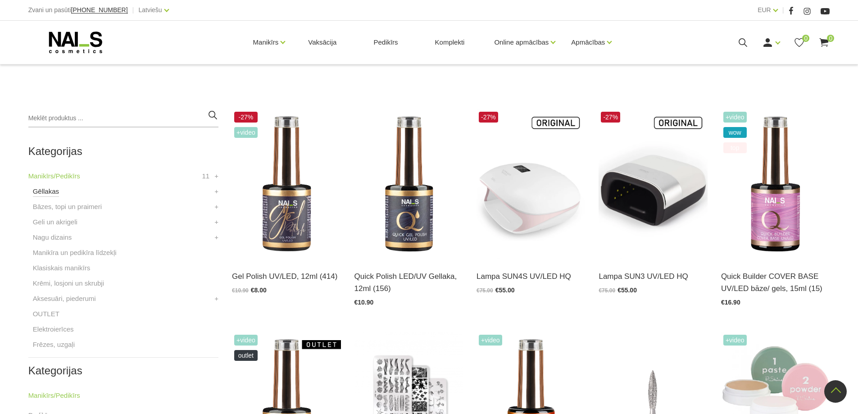 The image size is (858, 414). Describe the element at coordinates (735, 148) in the screenshot. I see `span: top` at that location.